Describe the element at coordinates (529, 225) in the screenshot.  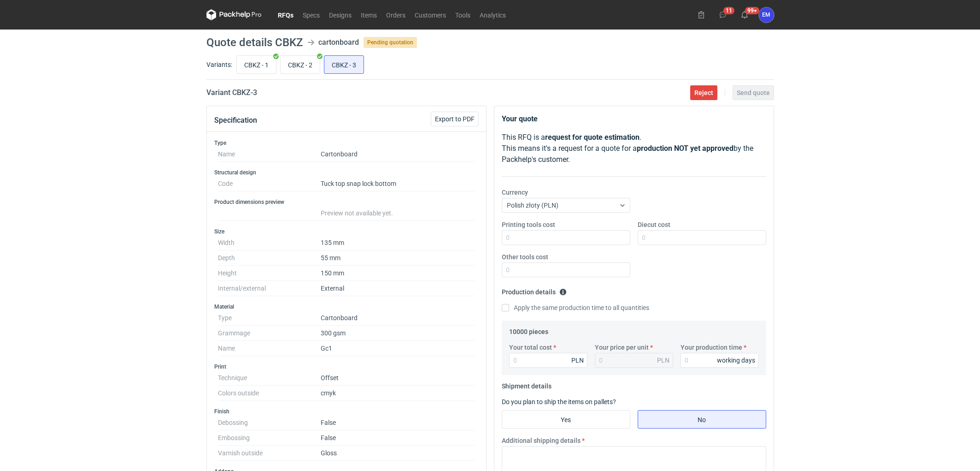
I see `label: Printing tools cost` at that location.